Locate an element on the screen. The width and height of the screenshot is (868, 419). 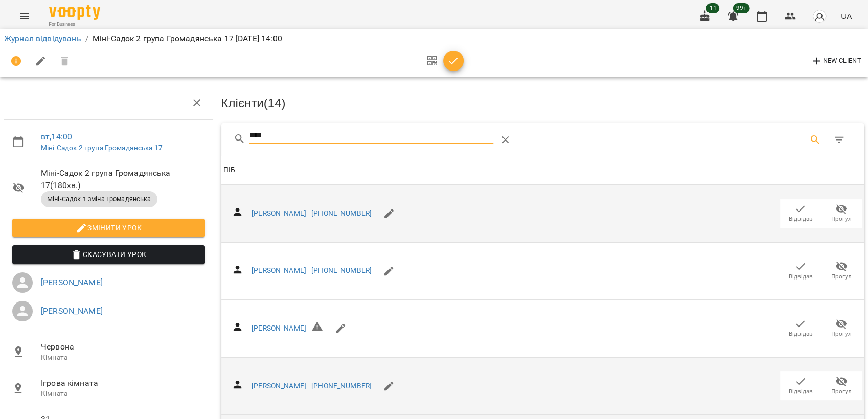
span: Ігрова кімната is located at coordinates (123, 383).